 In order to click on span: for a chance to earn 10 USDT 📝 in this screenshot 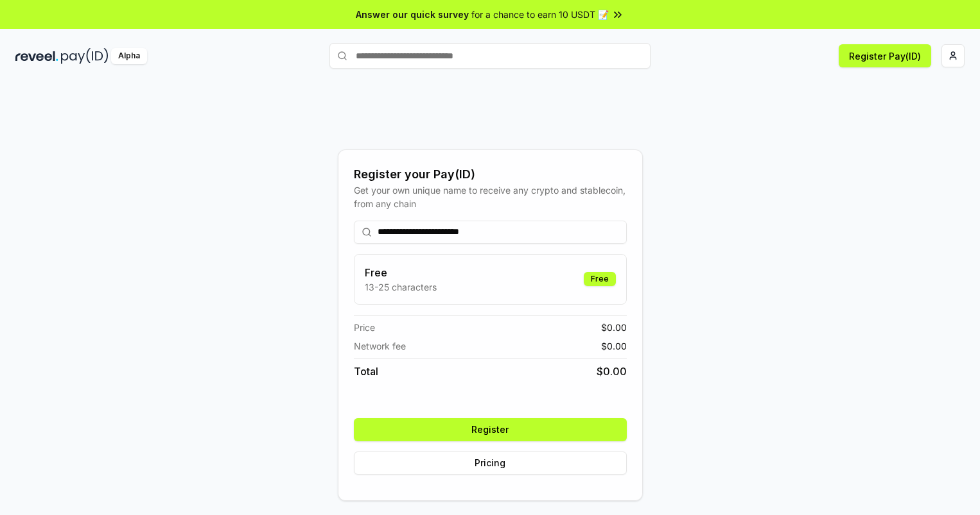, I will do `click(540, 14)`.